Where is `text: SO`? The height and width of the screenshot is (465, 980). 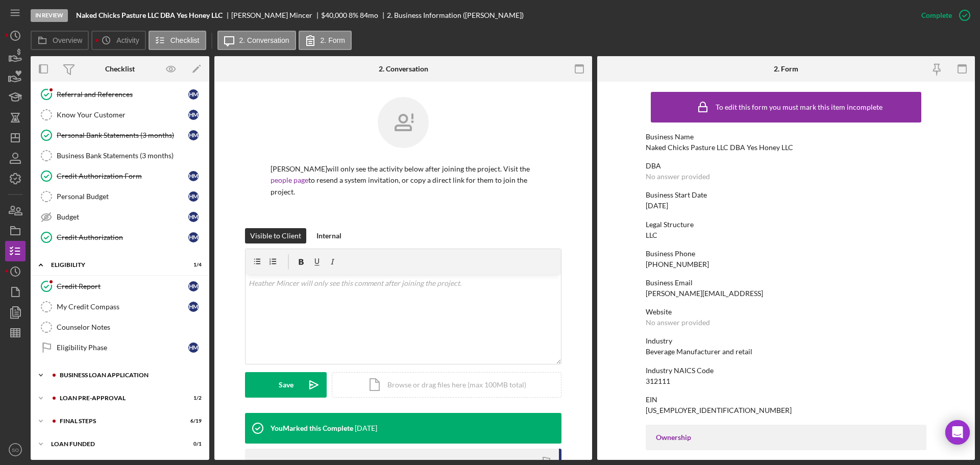 text: SO is located at coordinates (15, 450).